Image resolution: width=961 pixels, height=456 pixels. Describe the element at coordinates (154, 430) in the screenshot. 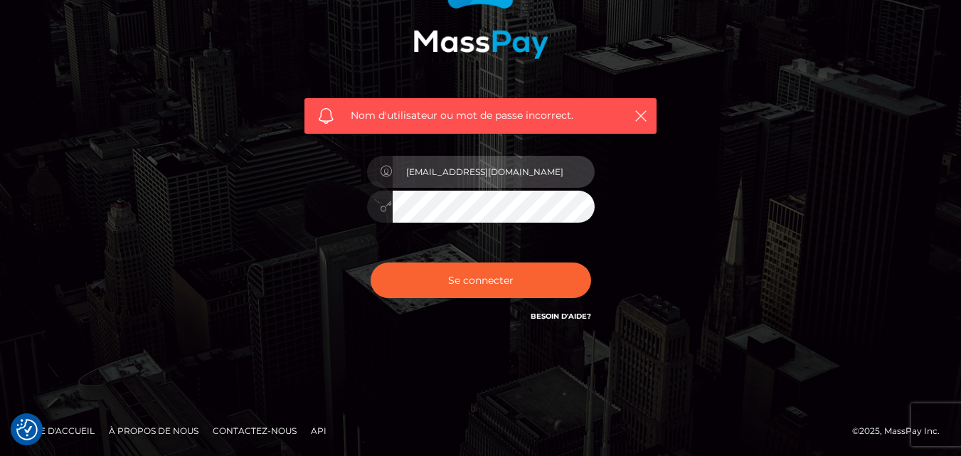

I see `a: À propos de nous` at that location.